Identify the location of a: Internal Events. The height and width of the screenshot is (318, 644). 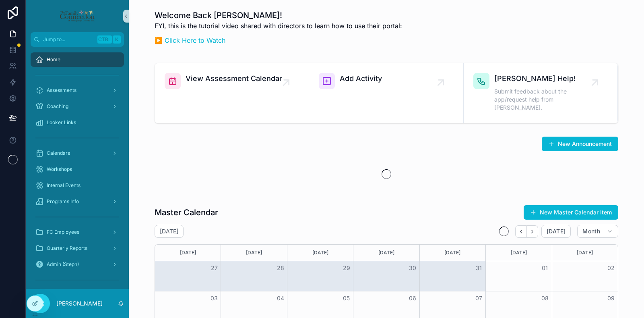
(77, 185).